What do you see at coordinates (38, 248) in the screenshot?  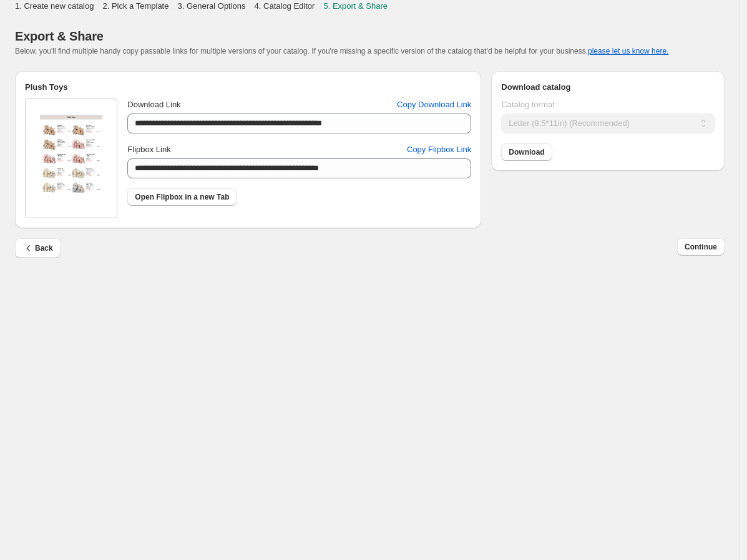 I see `span: Back` at bounding box center [38, 248].